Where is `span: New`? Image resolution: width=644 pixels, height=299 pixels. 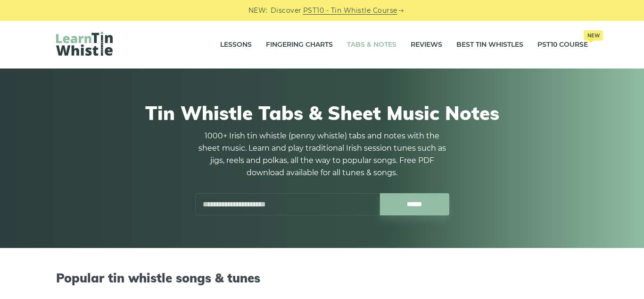
span: New is located at coordinates (593, 35).